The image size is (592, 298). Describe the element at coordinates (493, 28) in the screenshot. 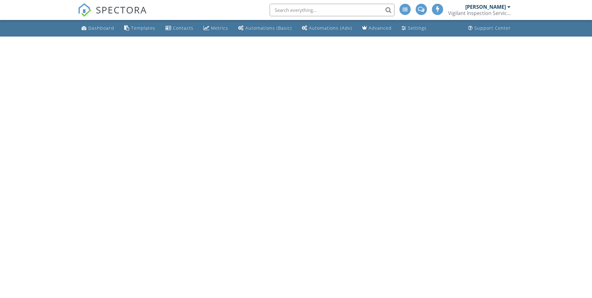

I see `div: Support Center` at that location.